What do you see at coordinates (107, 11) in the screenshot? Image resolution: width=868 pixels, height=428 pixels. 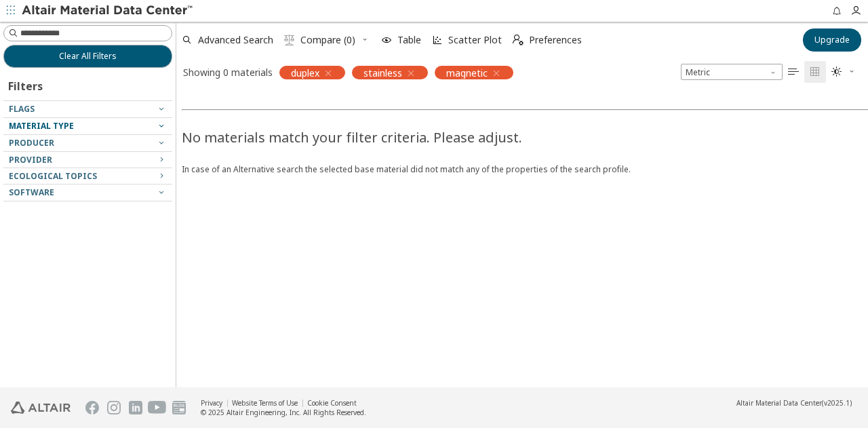 I see `img: Altair Material Data Center` at bounding box center [107, 11].